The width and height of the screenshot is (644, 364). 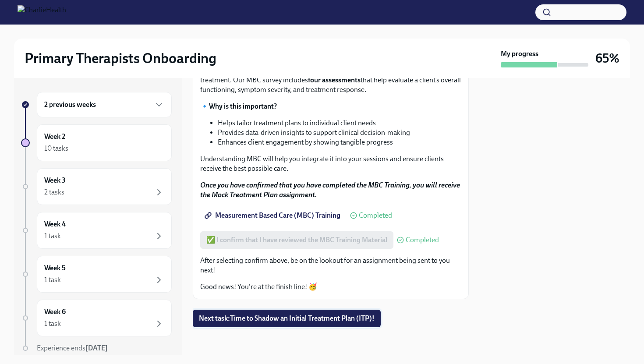 I want to click on div: 2 previous weeks, so click(x=104, y=105).